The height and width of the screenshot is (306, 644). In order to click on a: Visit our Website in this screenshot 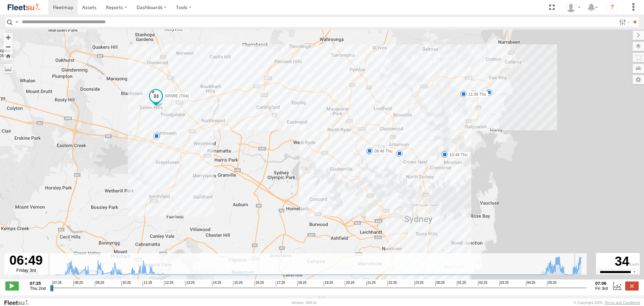, I will do `click(19, 303)`.